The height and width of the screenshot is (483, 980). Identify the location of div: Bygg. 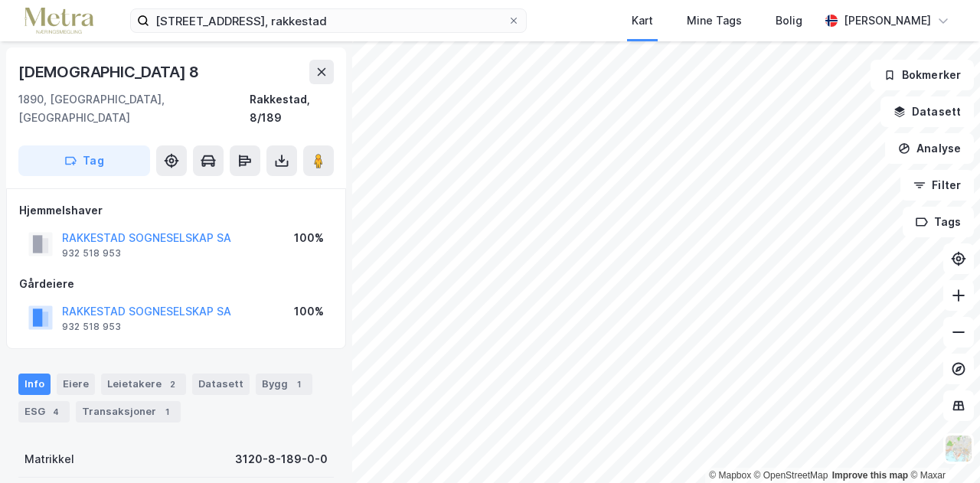
(284, 384).